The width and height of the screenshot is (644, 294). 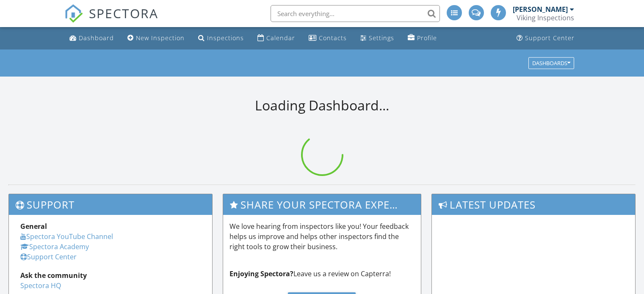 I want to click on strong: Enjoying Spectora?, so click(x=261, y=274).